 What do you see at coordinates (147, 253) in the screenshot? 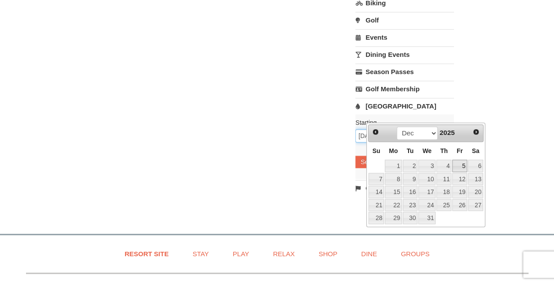
I see `a: Resort Site` at bounding box center [147, 253].